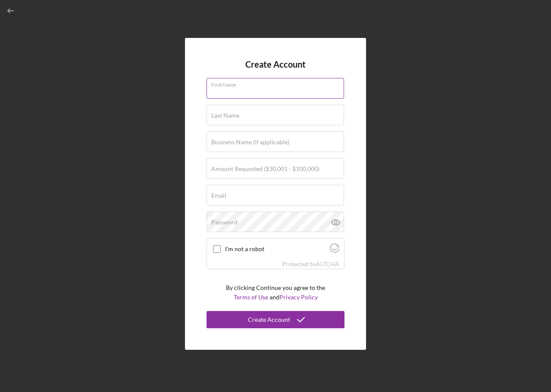  I want to click on a: Privacy Policy, so click(298, 297).